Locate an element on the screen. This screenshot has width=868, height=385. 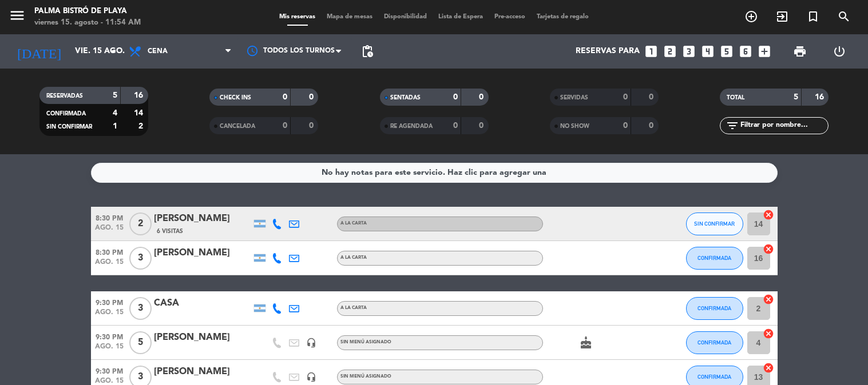
i: filter_list is located at coordinates (733, 126).